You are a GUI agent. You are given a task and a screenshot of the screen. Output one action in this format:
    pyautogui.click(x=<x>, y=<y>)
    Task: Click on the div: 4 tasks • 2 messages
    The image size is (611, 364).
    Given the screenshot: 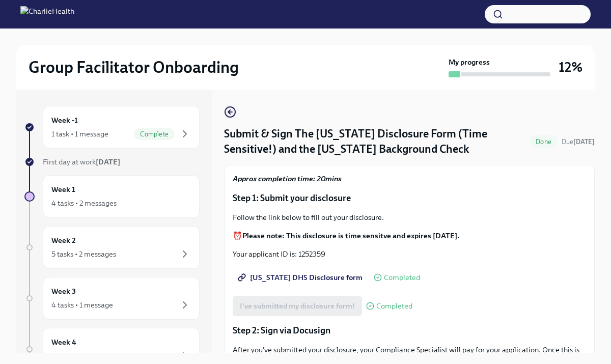 What is the action you would take?
    pyautogui.click(x=84, y=203)
    